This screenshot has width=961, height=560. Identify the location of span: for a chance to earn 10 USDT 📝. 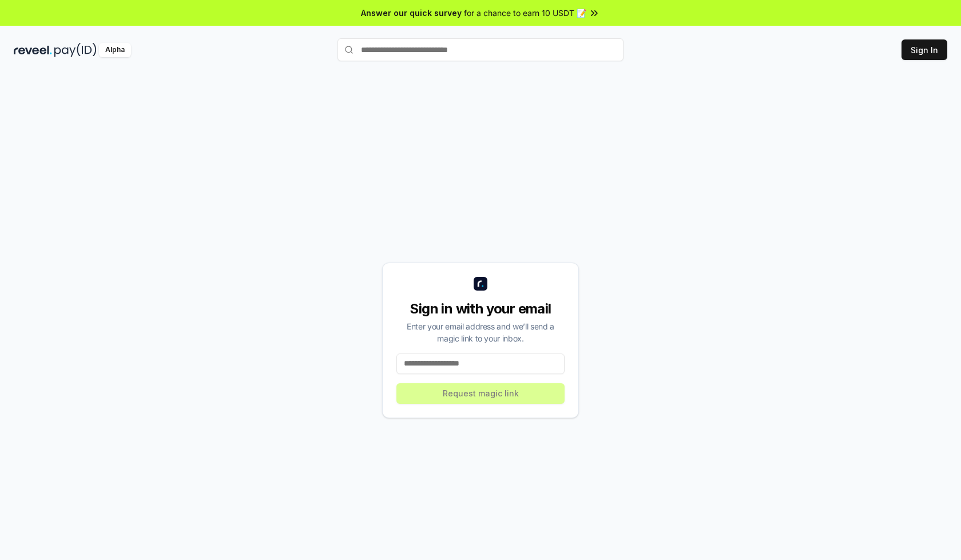
(525, 13).